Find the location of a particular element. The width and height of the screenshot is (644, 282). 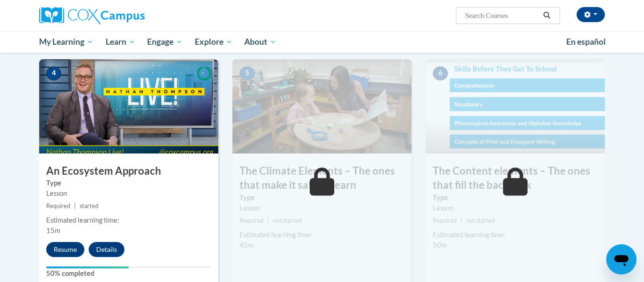

span: 5 is located at coordinates (247, 74).